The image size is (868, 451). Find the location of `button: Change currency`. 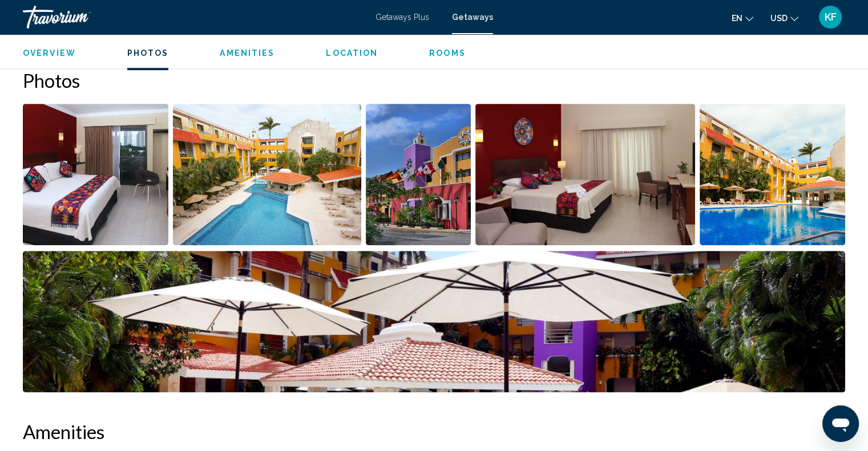

button: Change currency is located at coordinates (785, 18).